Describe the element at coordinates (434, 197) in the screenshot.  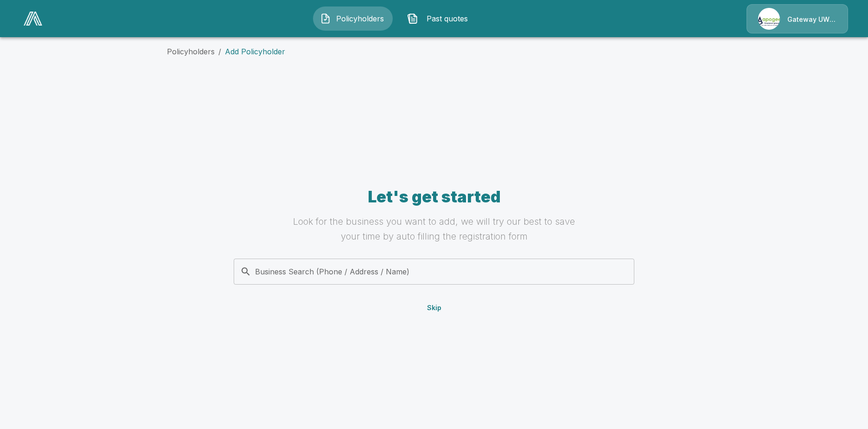
I see `h4: Let's get started` at that location.